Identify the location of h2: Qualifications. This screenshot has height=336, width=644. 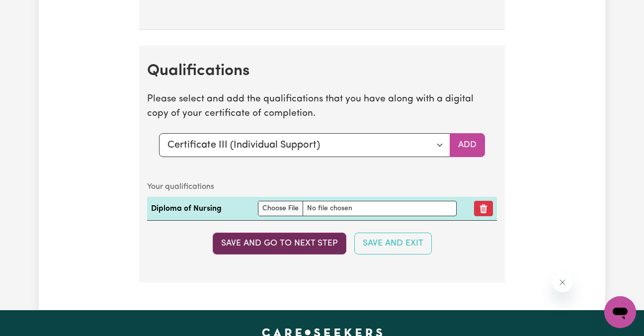
(322, 71).